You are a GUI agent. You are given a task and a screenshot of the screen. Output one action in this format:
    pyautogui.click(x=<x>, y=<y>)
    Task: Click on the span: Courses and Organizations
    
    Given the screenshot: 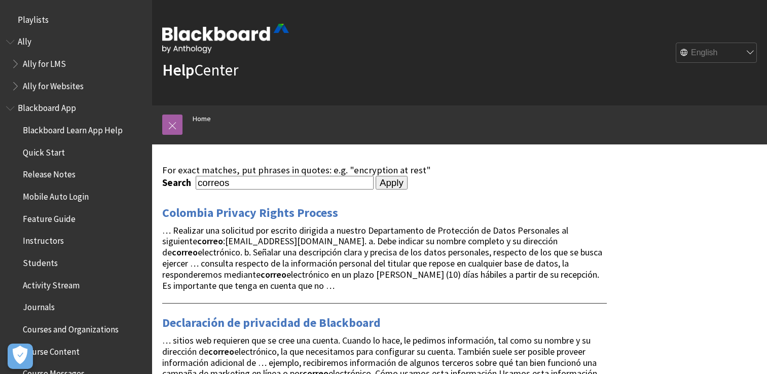 What is the action you would take?
    pyautogui.click(x=71, y=328)
    